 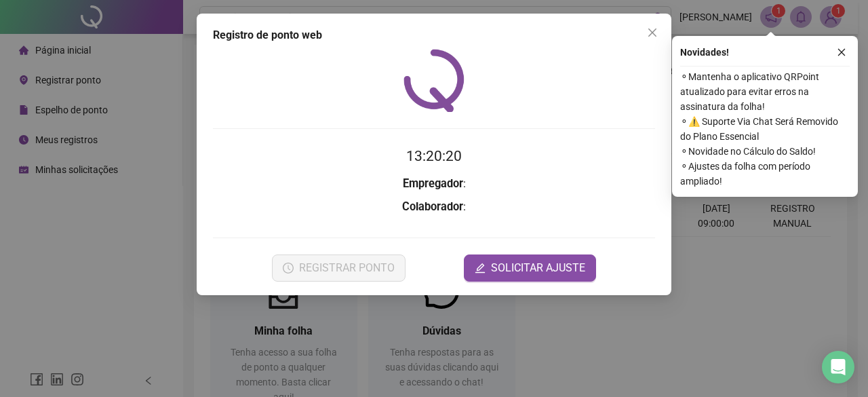 What do you see at coordinates (480, 268) in the screenshot?
I see `span: edit` at bounding box center [480, 268].